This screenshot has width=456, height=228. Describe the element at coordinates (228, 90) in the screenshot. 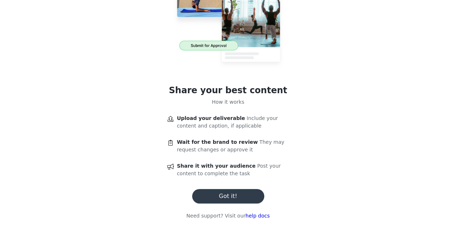

I see `h1: Share your best content` at that location.